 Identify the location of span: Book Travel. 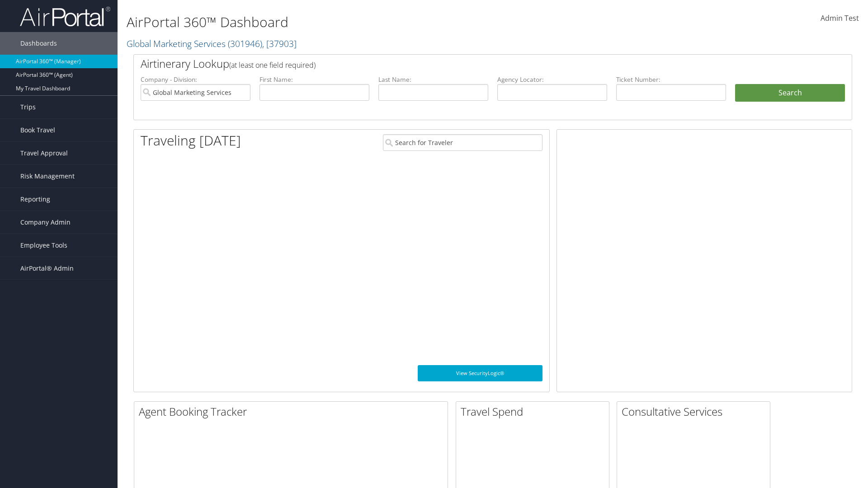
(38, 130).